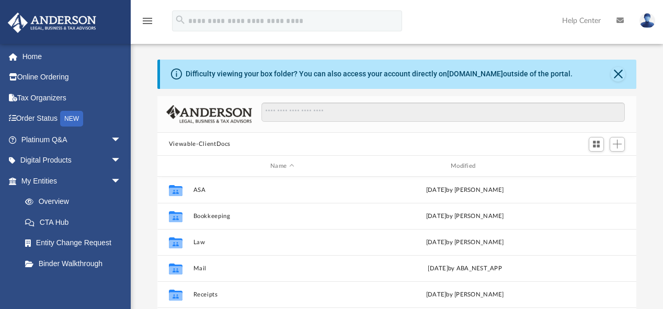 This screenshot has height=309, width=663. I want to click on button: Add, so click(617, 144).